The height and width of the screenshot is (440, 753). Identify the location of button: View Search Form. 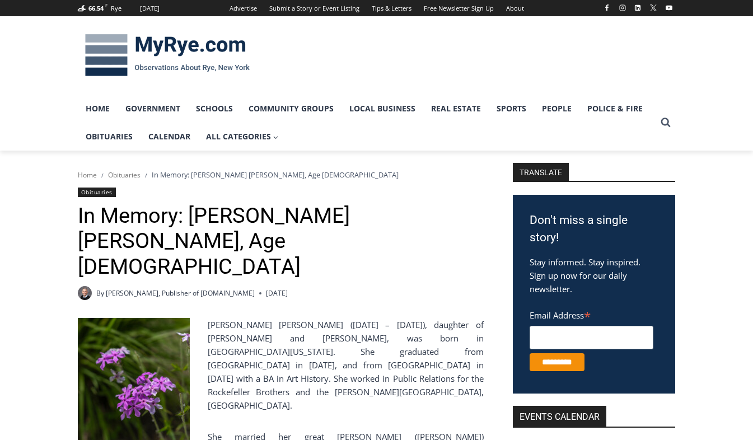
(665, 123).